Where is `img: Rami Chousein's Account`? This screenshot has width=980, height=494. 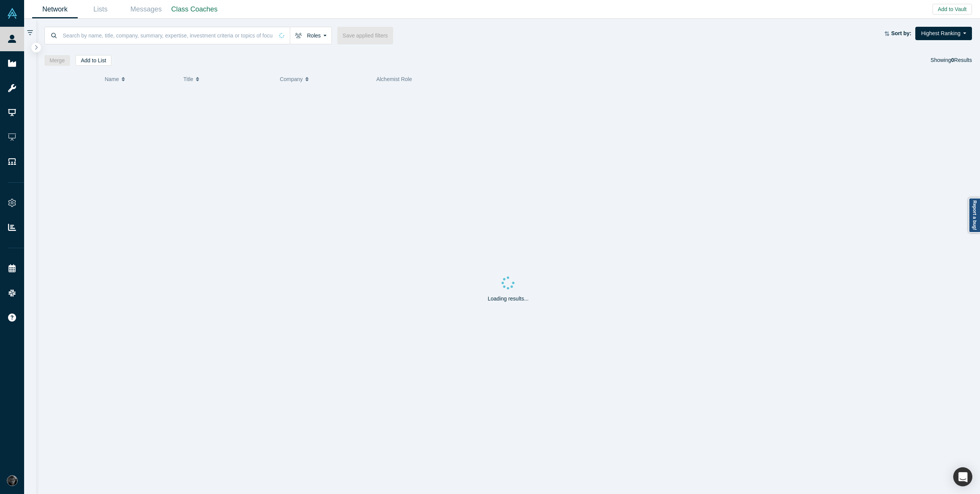 img: Rami Chousein's Account is located at coordinates (12, 481).